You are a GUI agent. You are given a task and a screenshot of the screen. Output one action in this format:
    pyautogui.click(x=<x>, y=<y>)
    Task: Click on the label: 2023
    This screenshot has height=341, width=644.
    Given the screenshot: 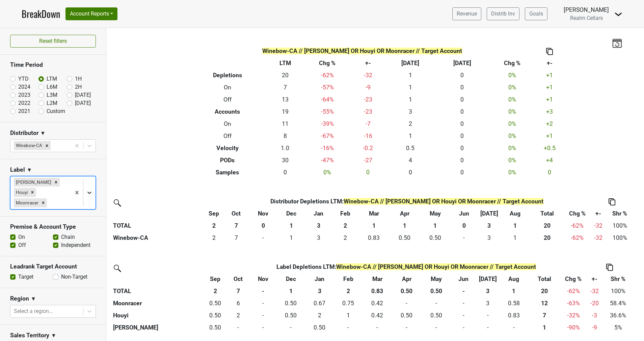 What is the action you would take?
    pyautogui.click(x=24, y=95)
    